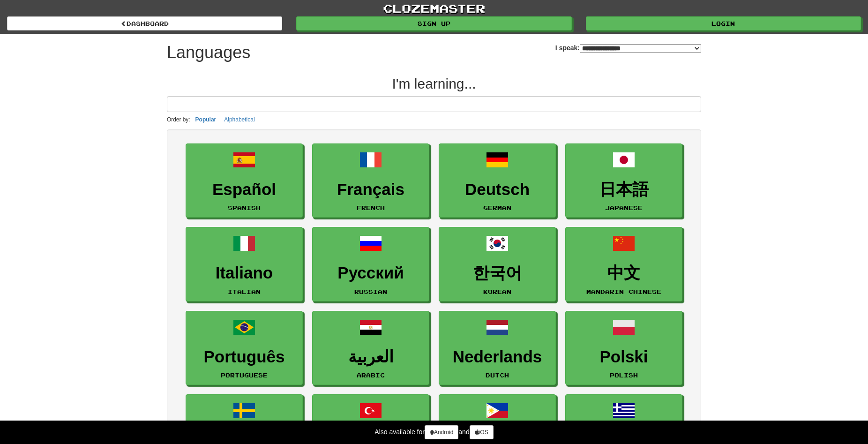  What do you see at coordinates (371, 357) in the screenshot?
I see `h3: العربية` at bounding box center [371, 357].